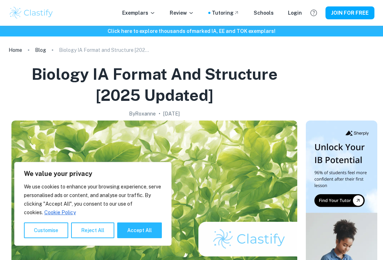 Image resolution: width=383 pixels, height=260 pixels. Describe the element at coordinates (105, 50) in the screenshot. I see `p: Biology IA Format and Structure [2025 updated]` at that location.